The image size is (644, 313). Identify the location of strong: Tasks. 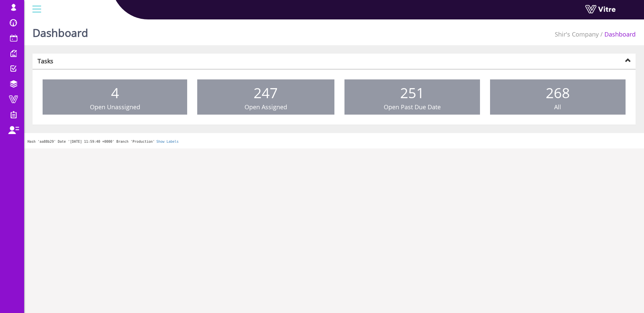
(45, 61).